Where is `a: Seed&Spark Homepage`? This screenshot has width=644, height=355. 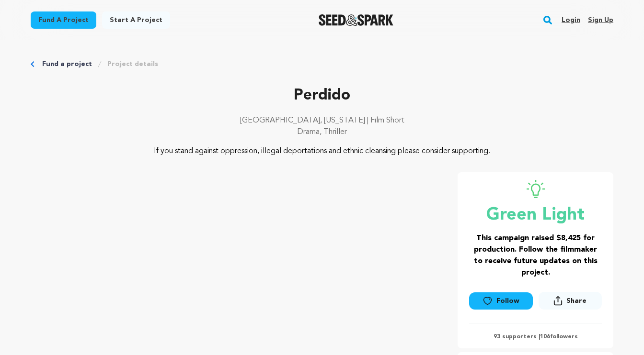 a: Seed&Spark Homepage is located at coordinates (356, 20).